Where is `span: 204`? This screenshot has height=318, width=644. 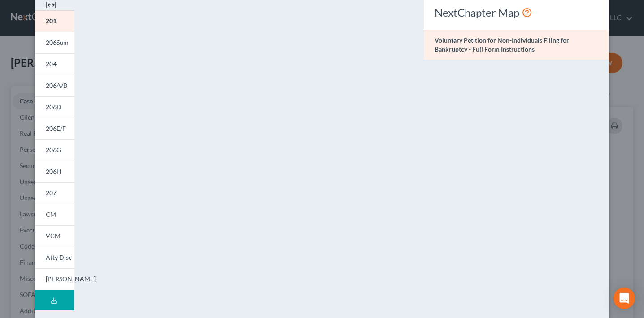 span: 204 is located at coordinates (51, 64).